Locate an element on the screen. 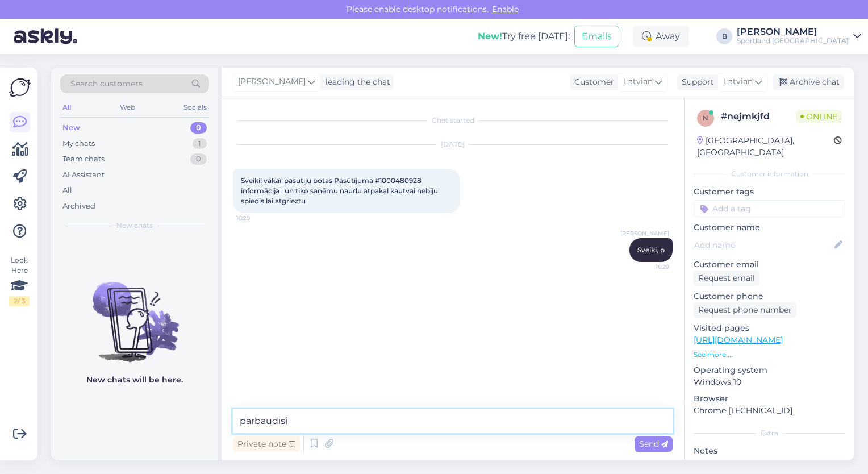 The image size is (868, 474). button: Emails is located at coordinates (596, 36).